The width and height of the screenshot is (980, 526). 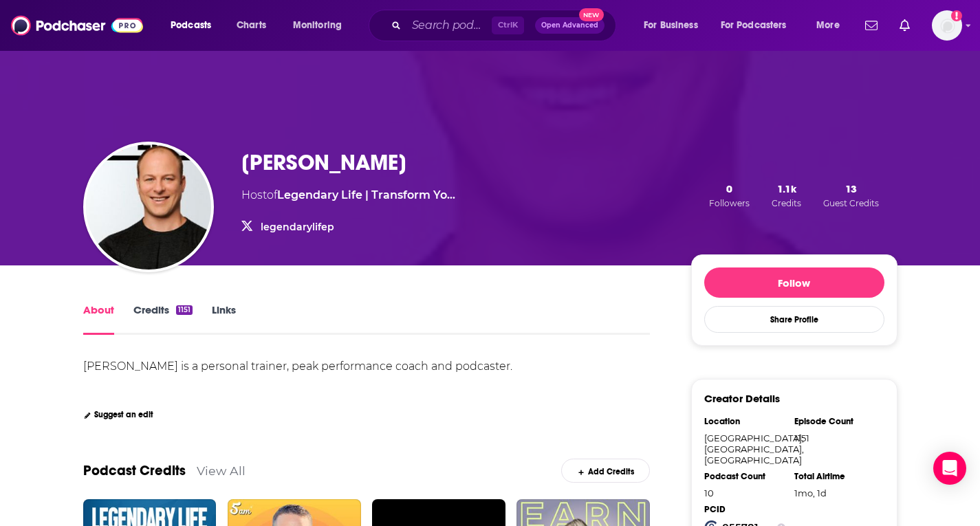 What do you see at coordinates (591, 14) in the screenshot?
I see `span: New` at bounding box center [591, 14].